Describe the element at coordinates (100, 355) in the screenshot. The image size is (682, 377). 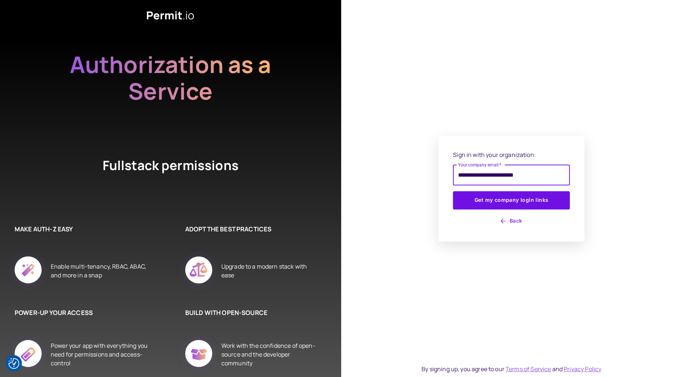
I see `div: Power your app with everything you need for permissions and access-control` at that location.